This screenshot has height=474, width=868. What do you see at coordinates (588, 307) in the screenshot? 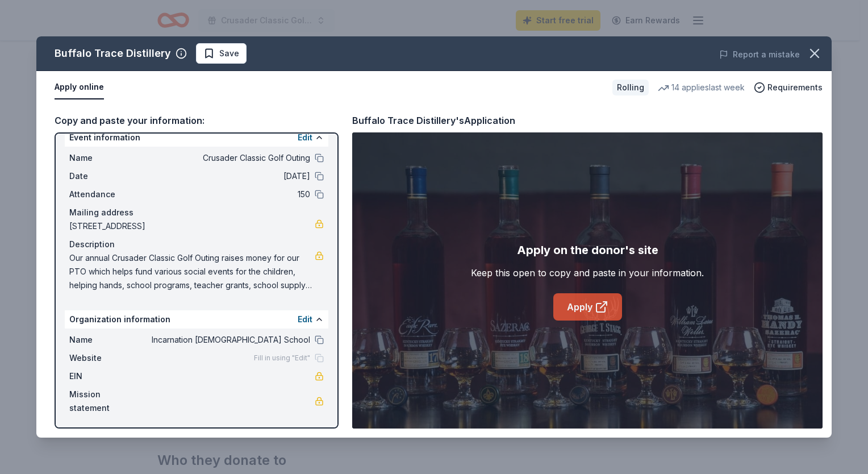
I see `a: Apply` at bounding box center [588, 307].